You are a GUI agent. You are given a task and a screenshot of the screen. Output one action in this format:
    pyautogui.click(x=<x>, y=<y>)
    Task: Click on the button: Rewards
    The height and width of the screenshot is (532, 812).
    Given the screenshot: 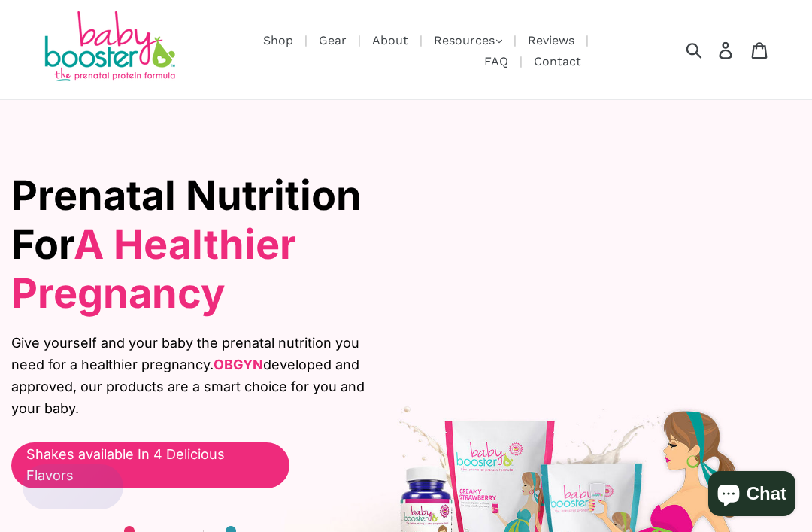 What is the action you would take?
    pyautogui.click(x=73, y=486)
    